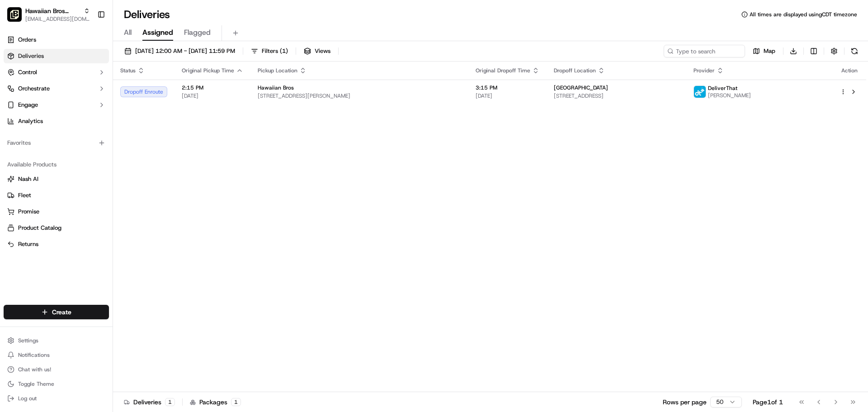  What do you see at coordinates (317, 51) in the screenshot?
I see `button: Views` at bounding box center [317, 51].